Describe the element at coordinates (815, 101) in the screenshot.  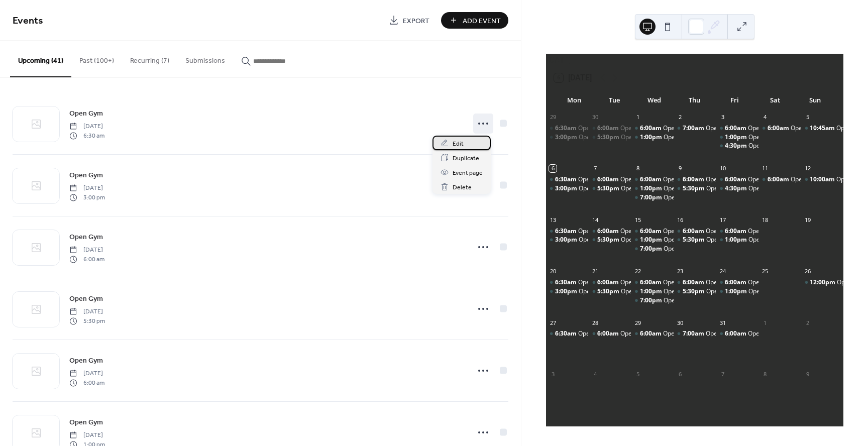
I see `div: Sun` at that location.